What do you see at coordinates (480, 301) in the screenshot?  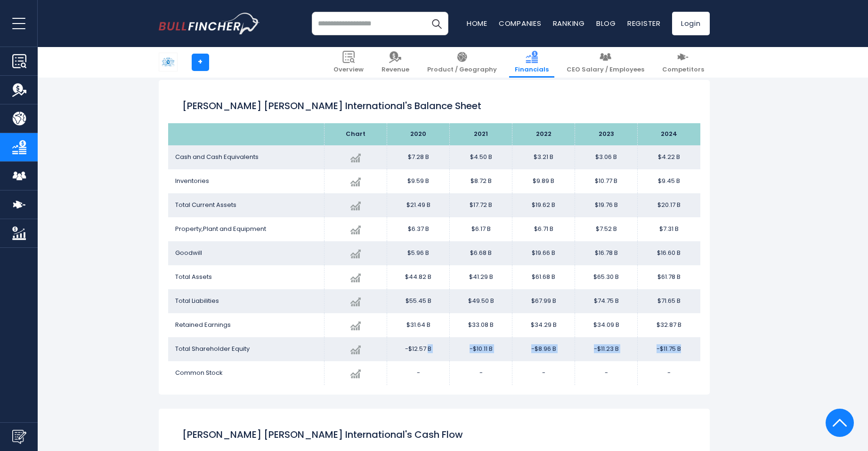 I see `td: $49.50 B` at bounding box center [480, 301].